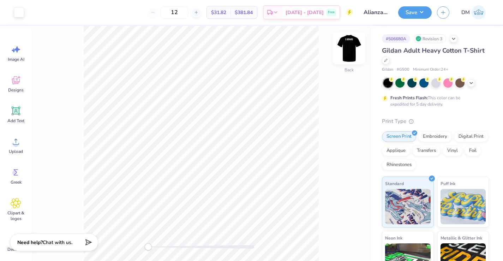  What do you see at coordinates (430, 38) in the screenshot?
I see `div: Revision 3` at bounding box center [430, 38].